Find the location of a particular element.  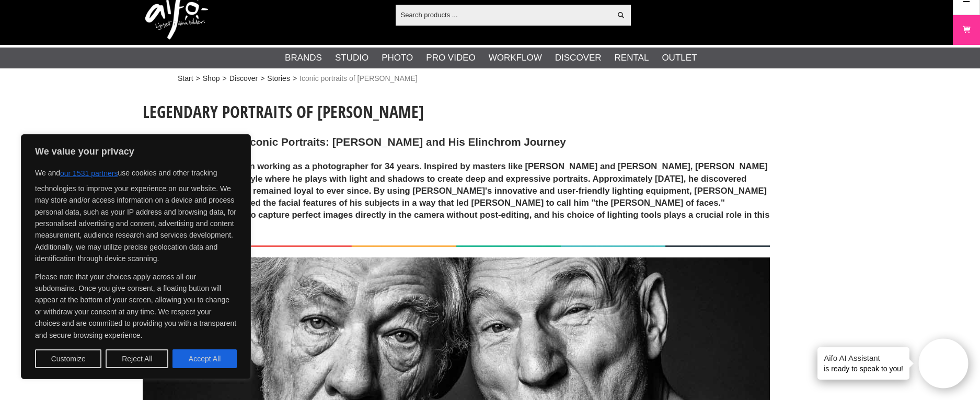

h4: Aifo AI Assistant is located at coordinates (864, 358).